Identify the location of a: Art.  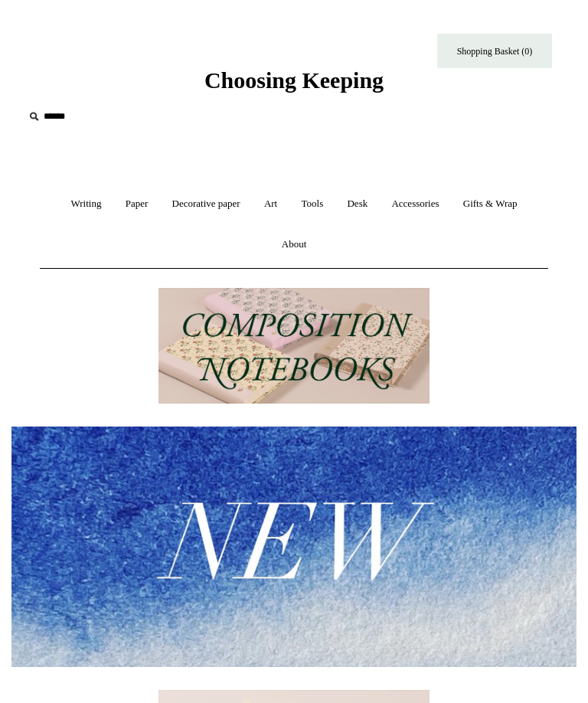
(270, 204).